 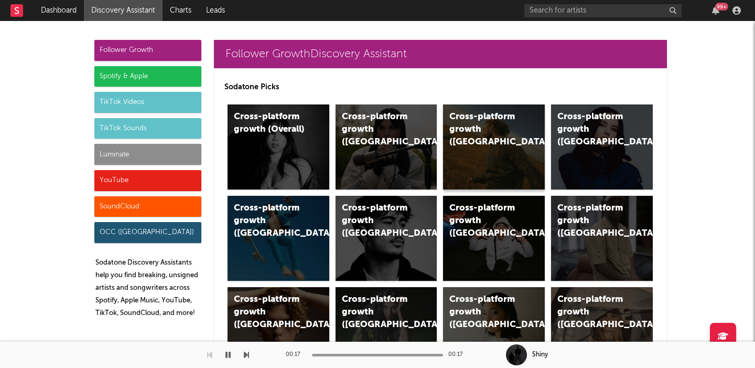 I want to click on div: Cross-platform growth (Overall), so click(x=270, y=123).